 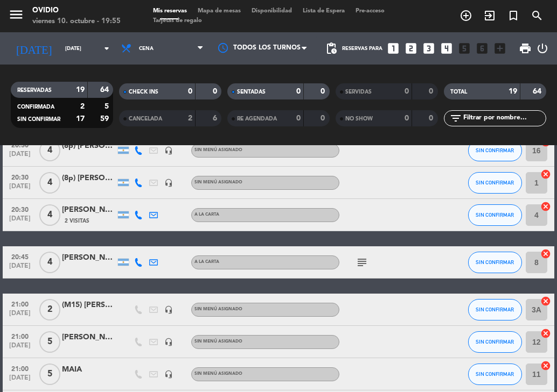 I want to click on span: 20:45, so click(x=20, y=256).